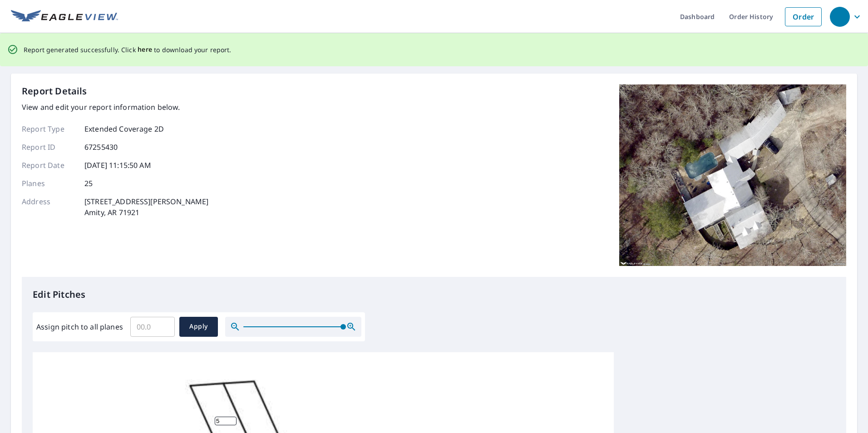 The width and height of the screenshot is (868, 433). Describe the element at coordinates (49, 129) in the screenshot. I see `p: Report Type` at that location.